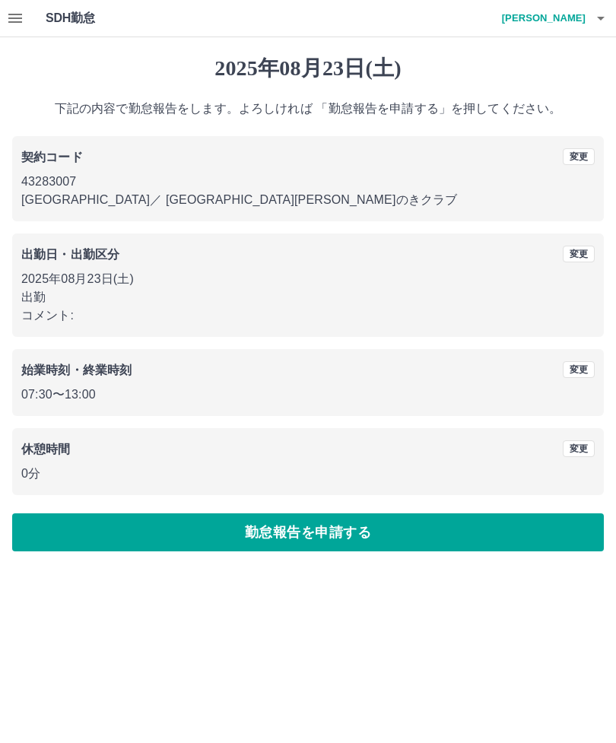 This screenshot has height=743, width=616. I want to click on button: 勤怠報告を申請する, so click(308, 532).